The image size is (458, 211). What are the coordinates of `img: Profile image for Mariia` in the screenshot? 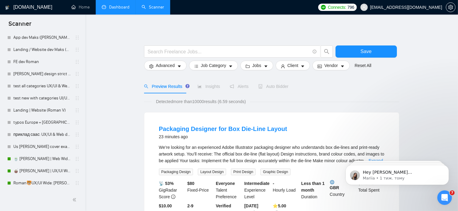 It's located at (19, 23).